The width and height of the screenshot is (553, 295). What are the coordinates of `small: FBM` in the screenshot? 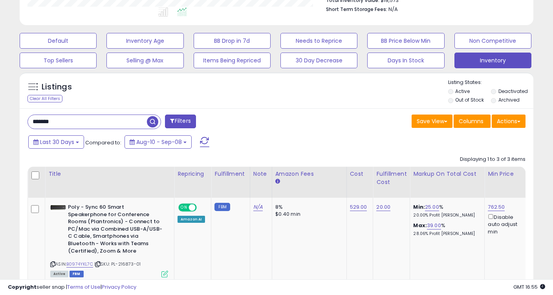 It's located at (222, 207).